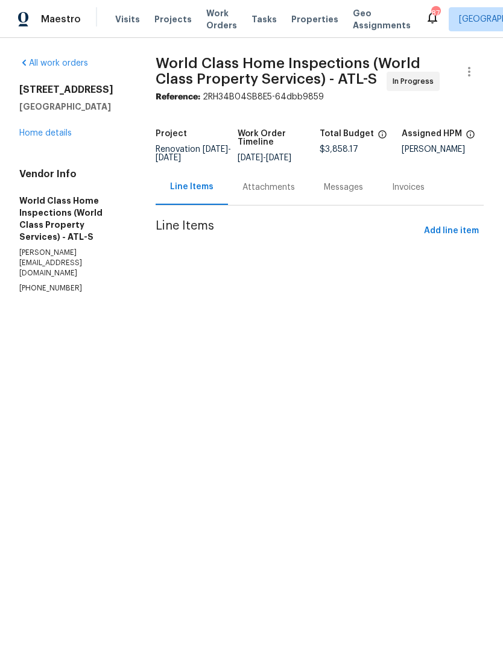 The height and width of the screenshot is (655, 503). Describe the element at coordinates (435, 13) in the screenshot. I see `div: 87` at that location.